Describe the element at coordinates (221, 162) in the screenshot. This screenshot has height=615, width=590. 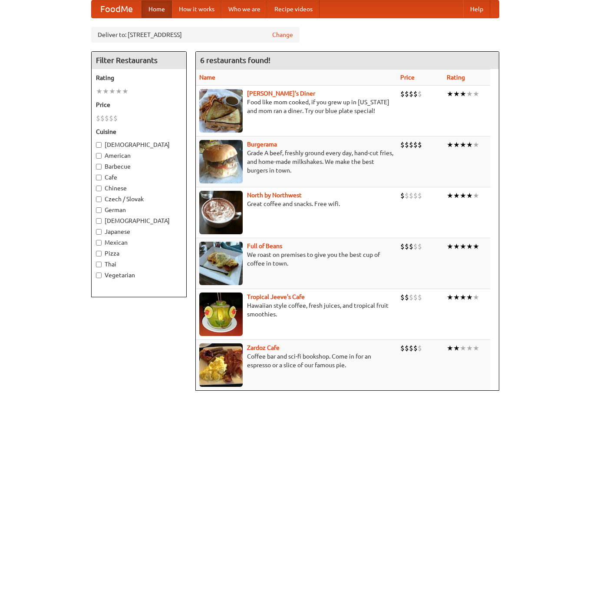
I see `img: burgerama.jpg` at that location.